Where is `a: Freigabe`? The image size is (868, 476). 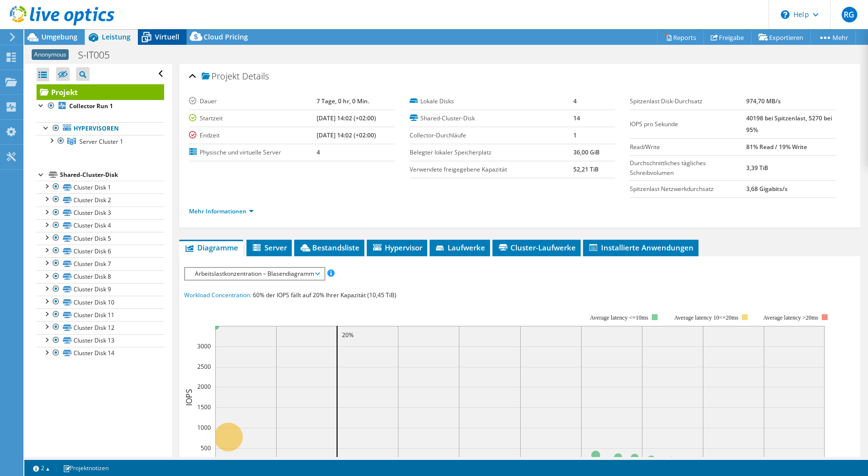
a: Freigabe is located at coordinates (727, 37).